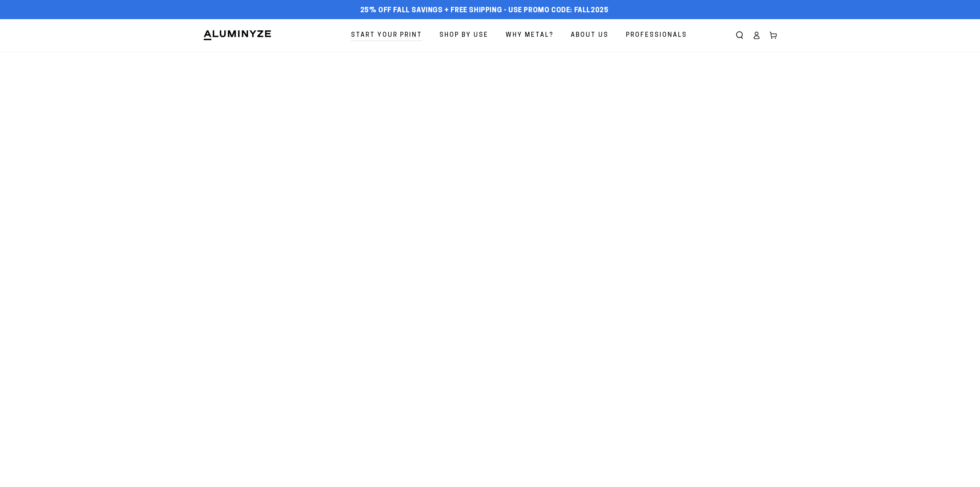 This screenshot has height=487, width=980. What do you see at coordinates (589, 35) in the screenshot?
I see `a: About Us` at bounding box center [589, 35].